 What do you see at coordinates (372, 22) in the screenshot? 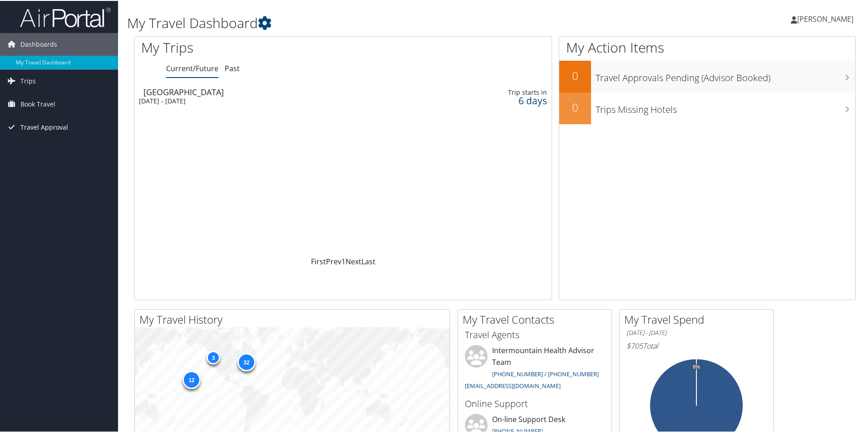
I see `h1: My Travel Dashboard` at bounding box center [372, 22].